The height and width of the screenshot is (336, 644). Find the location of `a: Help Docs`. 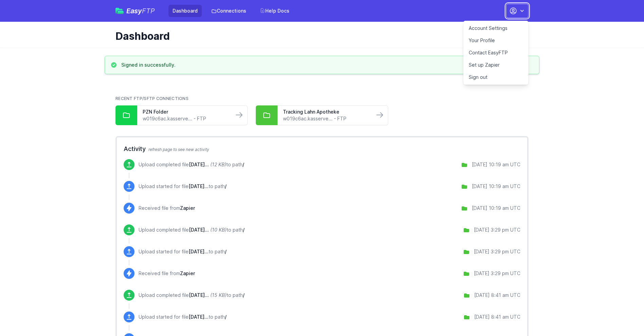

a: Help Docs is located at coordinates (274, 11).